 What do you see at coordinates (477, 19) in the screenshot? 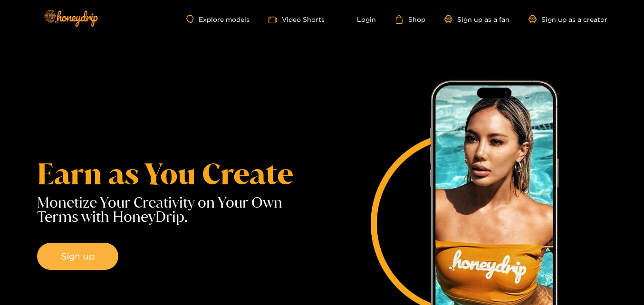
I see `a: Sign up as a fan` at bounding box center [477, 19].